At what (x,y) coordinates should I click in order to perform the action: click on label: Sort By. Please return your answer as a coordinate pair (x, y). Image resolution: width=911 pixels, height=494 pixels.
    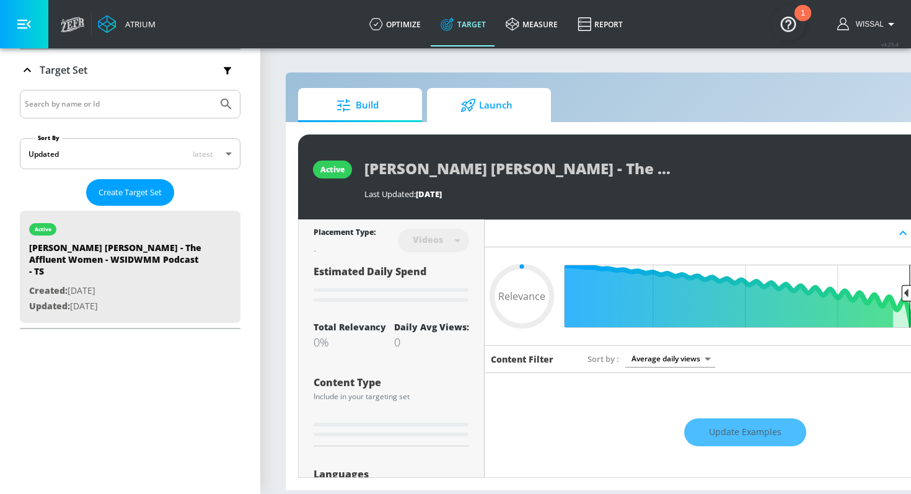
    Looking at the image, I should click on (48, 138).